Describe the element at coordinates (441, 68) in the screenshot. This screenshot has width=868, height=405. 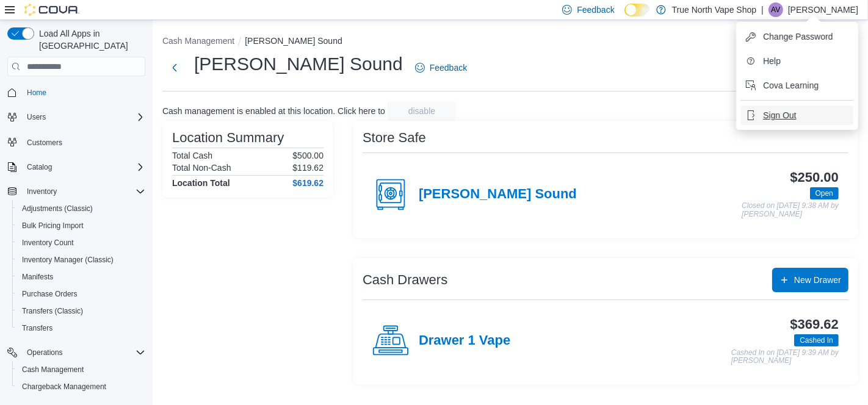
I see `a: Feedback` at that location.